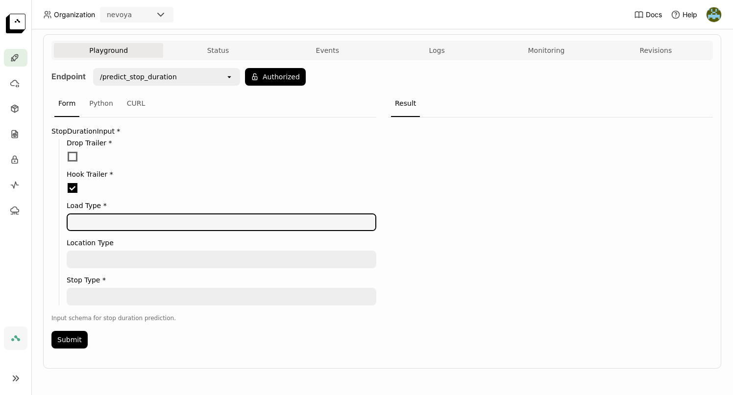  I want to click on label: StopDurationInput *, so click(214, 131).